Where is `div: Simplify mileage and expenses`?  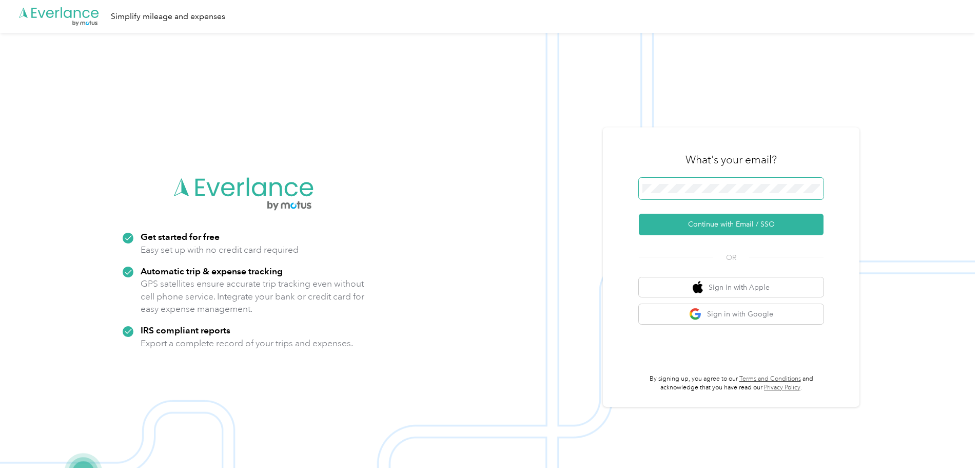
div: Simplify mileage and expenses is located at coordinates (168, 16).